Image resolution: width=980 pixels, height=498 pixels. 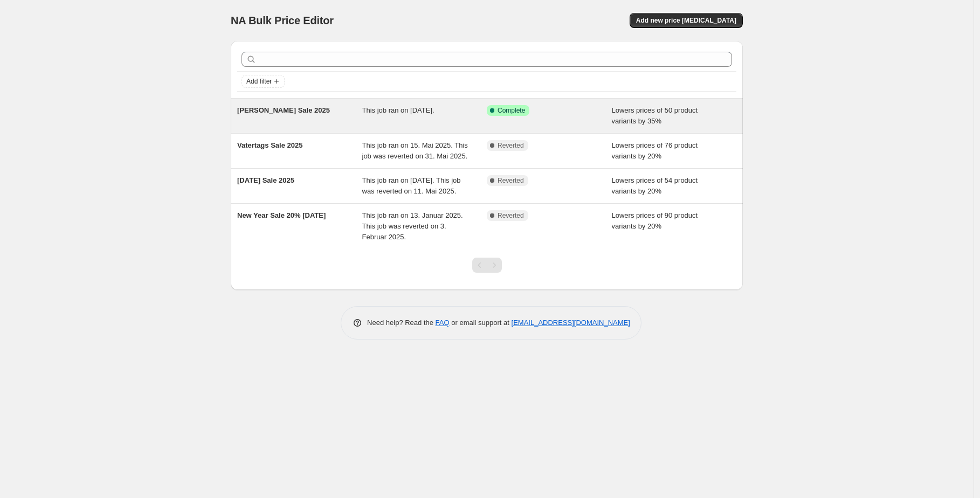 I want to click on span: This job ran on 15. Mai 2025. This job was reverted on 31. Mai 2025., so click(x=415, y=150).